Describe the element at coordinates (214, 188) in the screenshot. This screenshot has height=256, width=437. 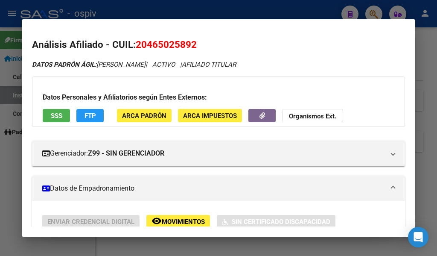
I see `mat-panel-title: Datos de Empadronamiento` at that location.